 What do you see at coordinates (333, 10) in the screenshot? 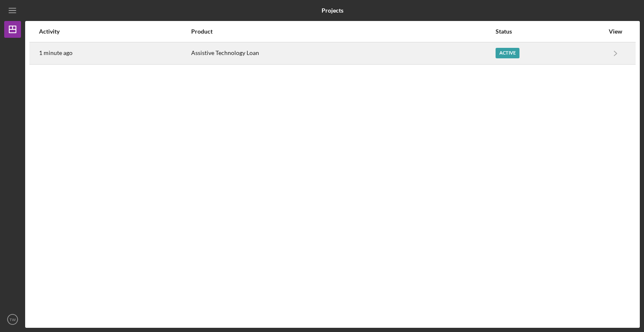
I see `b: Projects` at bounding box center [333, 10].